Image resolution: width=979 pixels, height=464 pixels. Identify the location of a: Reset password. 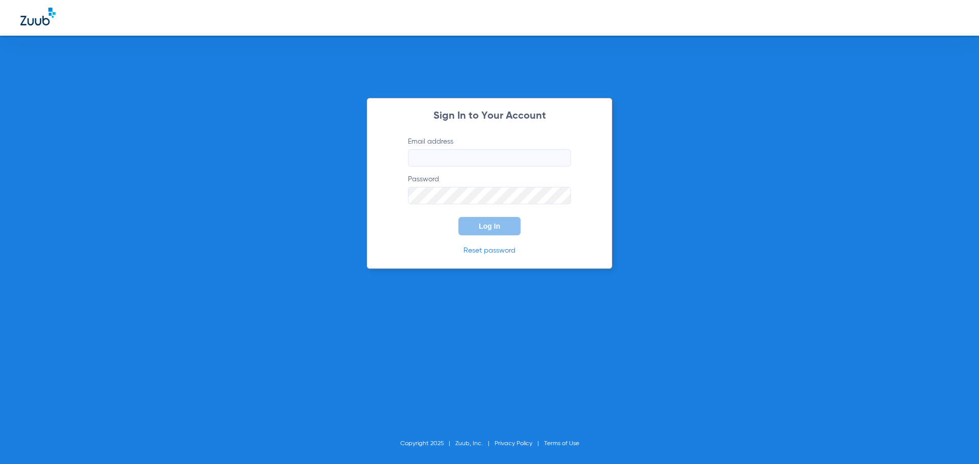
(489, 251).